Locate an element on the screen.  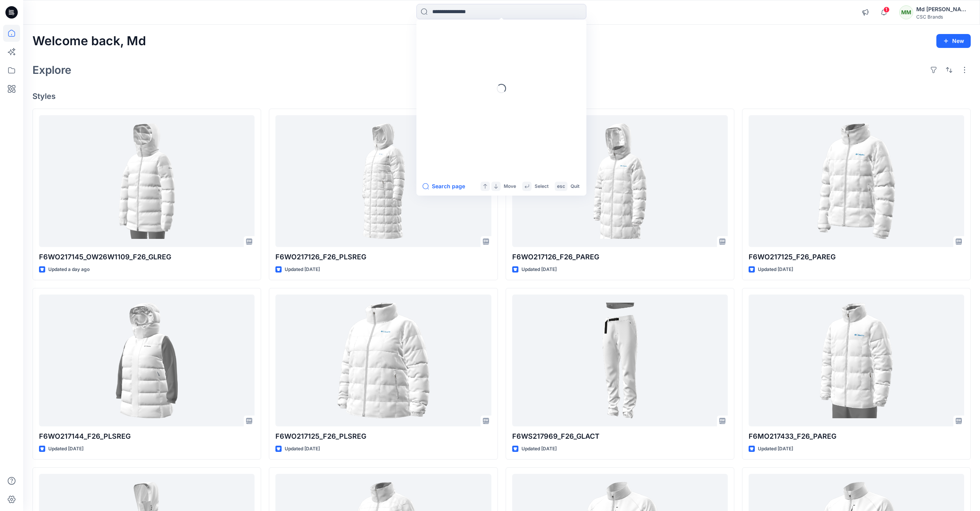
p: esc is located at coordinates (561, 186).